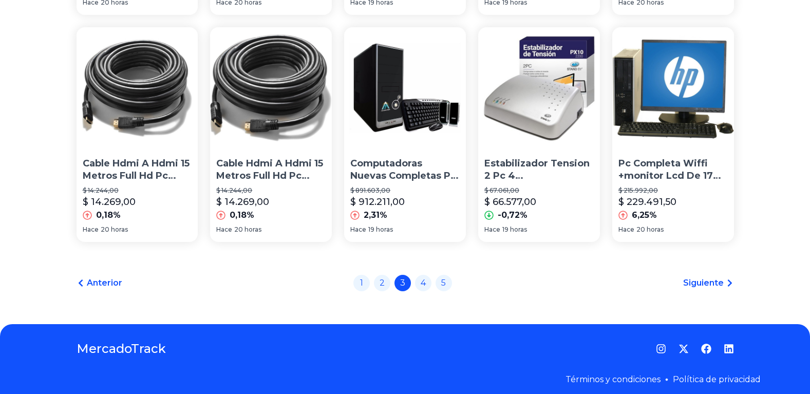  What do you see at coordinates (539, 135) in the screenshot?
I see `a: Estabilizador Tension 2 Pc 4 Tomas Cpu Monitor ImpresoraEstabilizador Tension 2 Pc 4 [PERSON_NAME...` at bounding box center [539, 135].